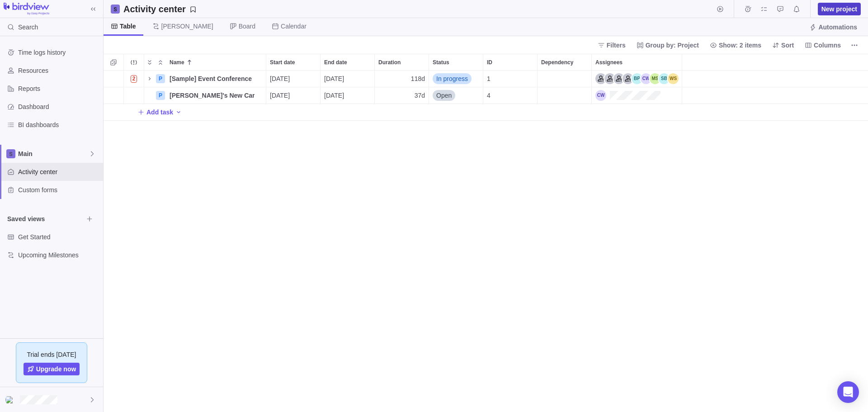 This screenshot has height=412, width=868. What do you see at coordinates (215, 78) in the screenshot?
I see `div: [Sample] Event Conference` at bounding box center [215, 78].